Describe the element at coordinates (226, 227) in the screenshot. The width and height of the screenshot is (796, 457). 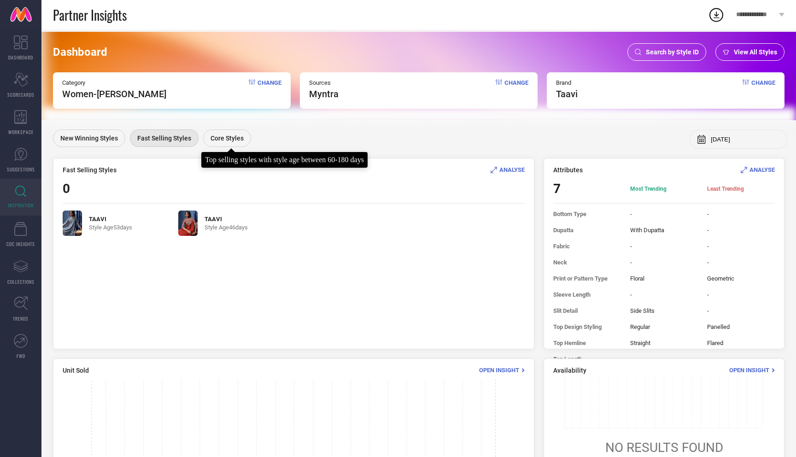
I see `span: Style Age 46 days` at that location.